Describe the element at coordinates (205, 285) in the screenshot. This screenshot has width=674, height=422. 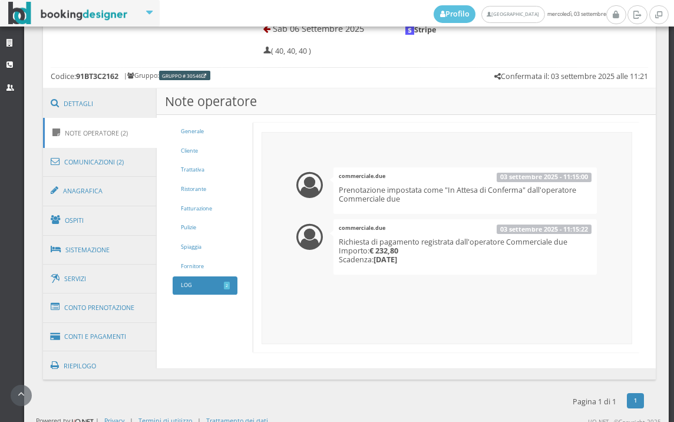
I see `a: LOG2` at that location.